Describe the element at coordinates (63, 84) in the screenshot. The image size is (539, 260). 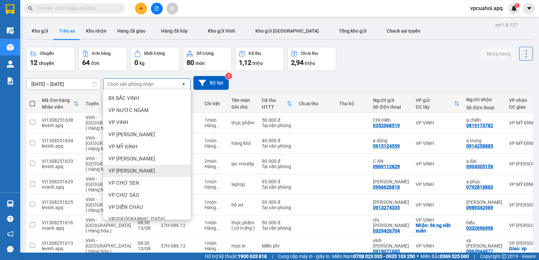
I see `input: Select a date range.` at that location.